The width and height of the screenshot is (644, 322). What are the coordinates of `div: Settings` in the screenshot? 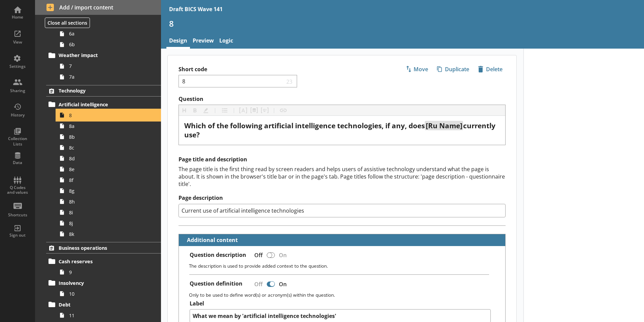 It's located at (17, 67).